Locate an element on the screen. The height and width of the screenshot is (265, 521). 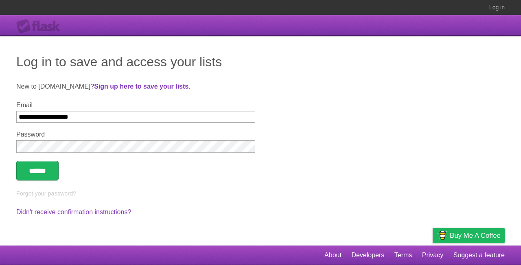
div: Flask is located at coordinates (41, 26).